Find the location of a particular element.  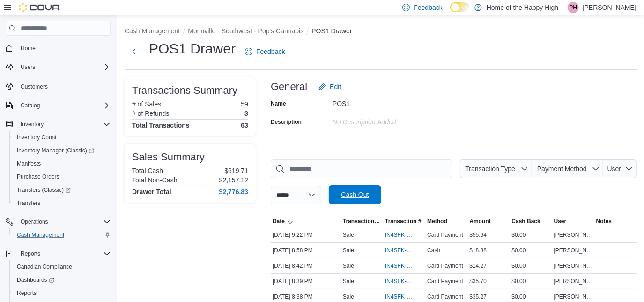

span: Catalog is located at coordinates (30, 106).